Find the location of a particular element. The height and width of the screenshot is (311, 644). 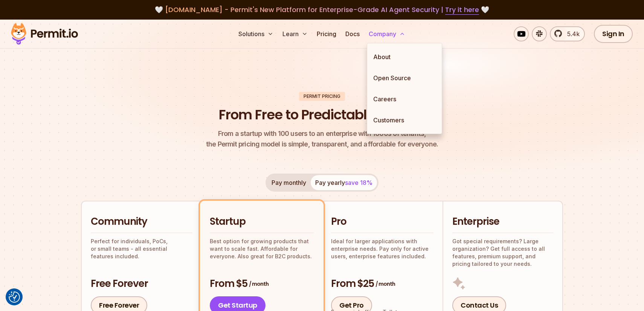

a: Careers is located at coordinates (404, 99).